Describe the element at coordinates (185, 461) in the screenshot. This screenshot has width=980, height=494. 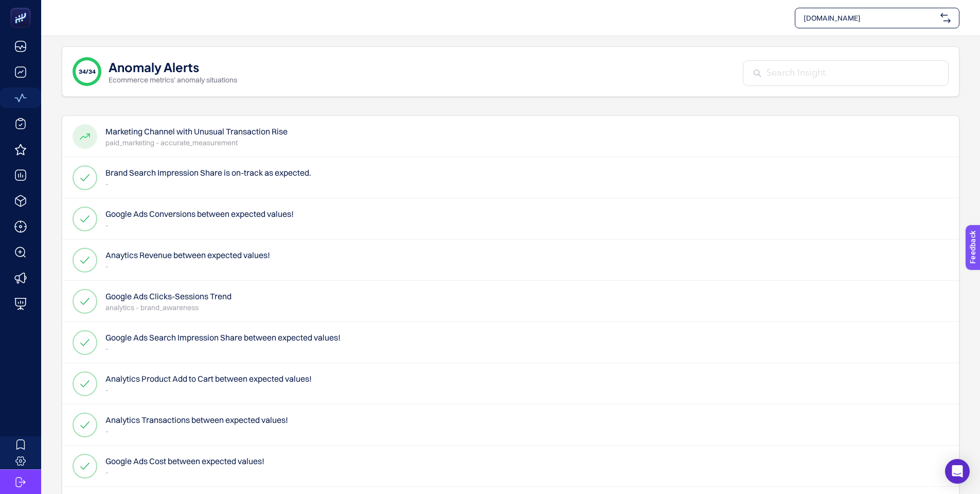
I see `h4: Google Ads Cost between expected values!` at that location.